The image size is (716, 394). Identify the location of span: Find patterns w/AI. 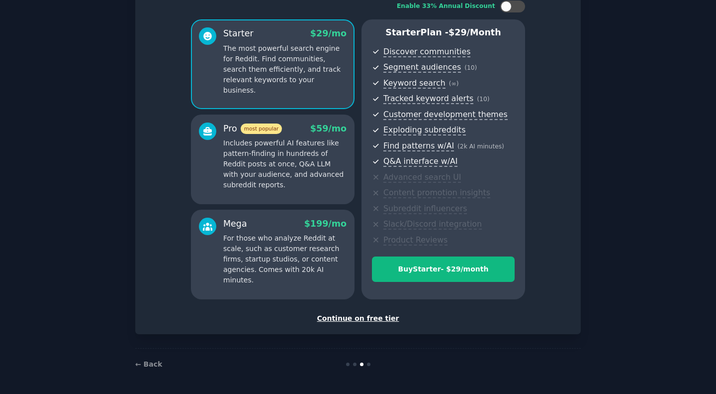
(419, 146).